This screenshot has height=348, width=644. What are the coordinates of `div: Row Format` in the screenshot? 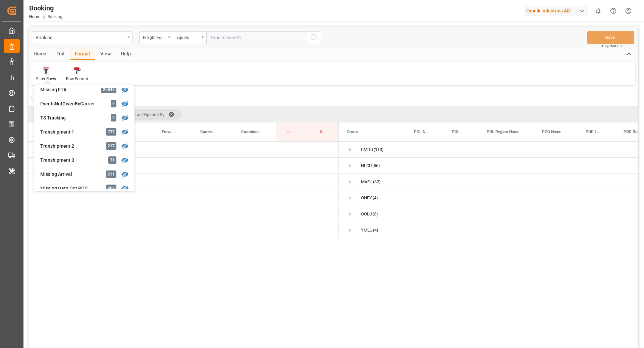 It's located at (77, 79).